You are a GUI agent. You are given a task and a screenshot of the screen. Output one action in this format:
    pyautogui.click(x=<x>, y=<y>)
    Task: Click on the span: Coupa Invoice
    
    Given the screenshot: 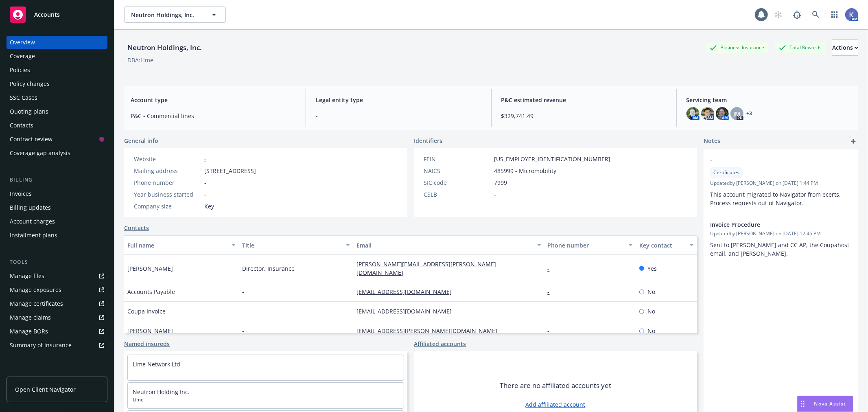 What is the action you would take?
    pyautogui.click(x=146, y=311)
    